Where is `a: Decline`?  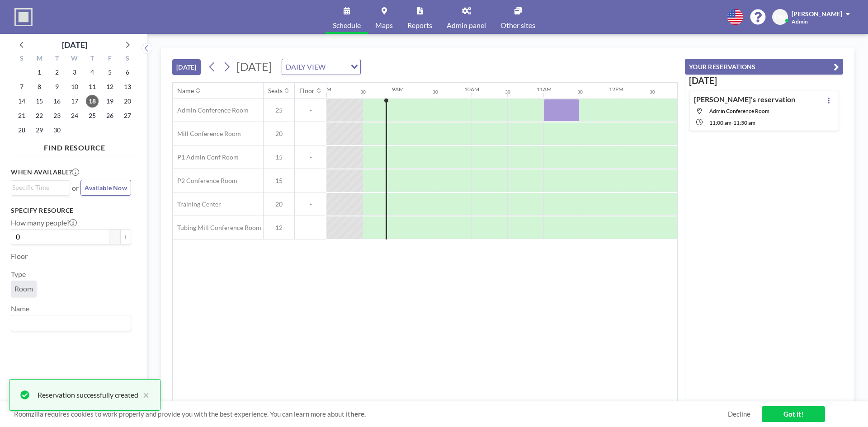 a: Decline is located at coordinates (739, 414).